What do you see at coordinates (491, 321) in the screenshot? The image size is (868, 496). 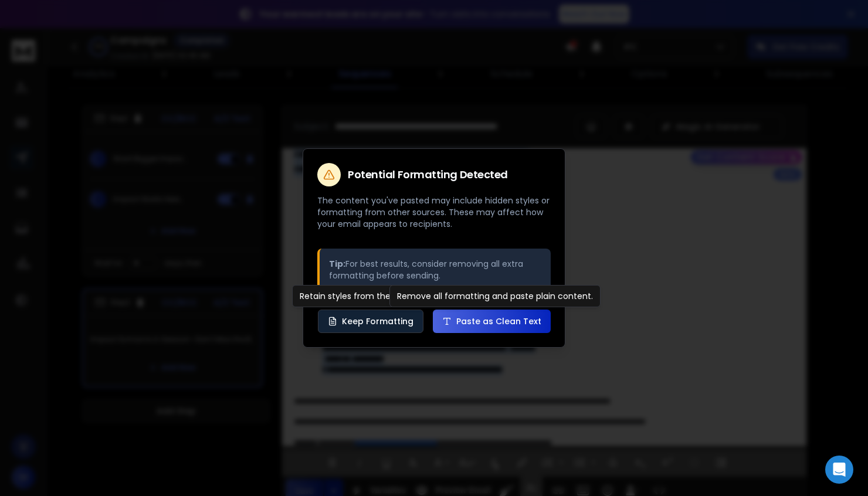 I see `button: Paste as Clean Text` at bounding box center [491, 321].